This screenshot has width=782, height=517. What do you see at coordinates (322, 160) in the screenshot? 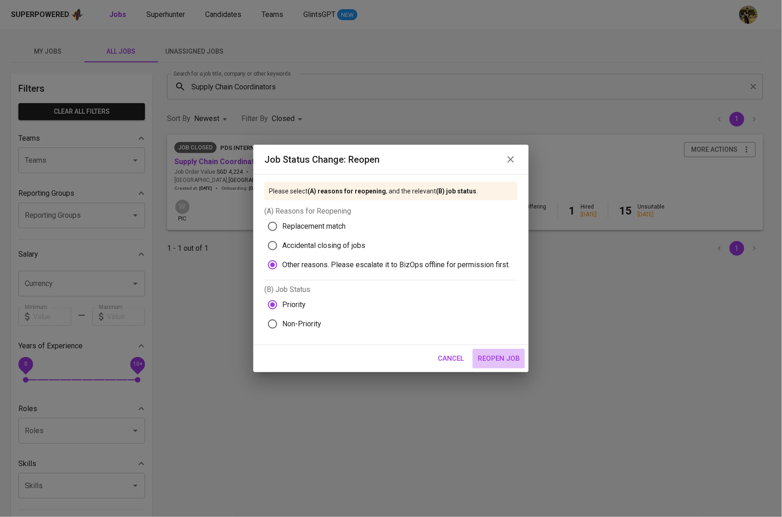
I see `h6: Job status change: Reopen` at bounding box center [322, 160].